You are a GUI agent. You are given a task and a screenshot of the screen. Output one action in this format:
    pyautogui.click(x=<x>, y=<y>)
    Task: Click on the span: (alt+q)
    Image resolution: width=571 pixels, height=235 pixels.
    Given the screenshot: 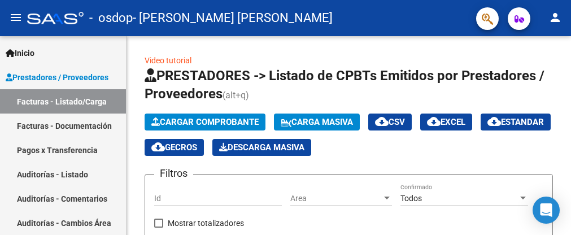 What is the action you would take?
    pyautogui.click(x=235, y=95)
    